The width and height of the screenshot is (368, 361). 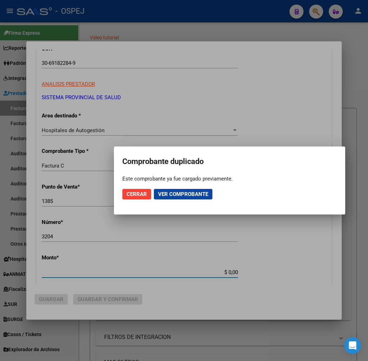 I want to click on button: Ver comprobante, so click(x=183, y=194).